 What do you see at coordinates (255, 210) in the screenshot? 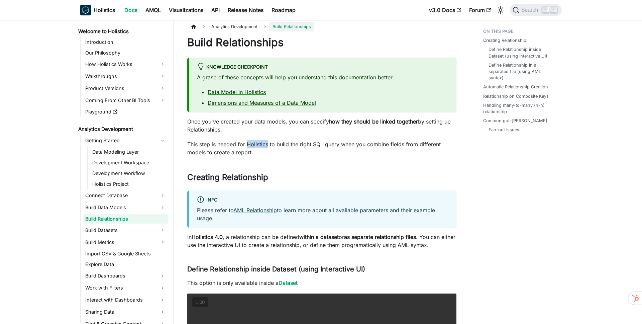
I see `a: AML Relationship` at bounding box center [255, 210].